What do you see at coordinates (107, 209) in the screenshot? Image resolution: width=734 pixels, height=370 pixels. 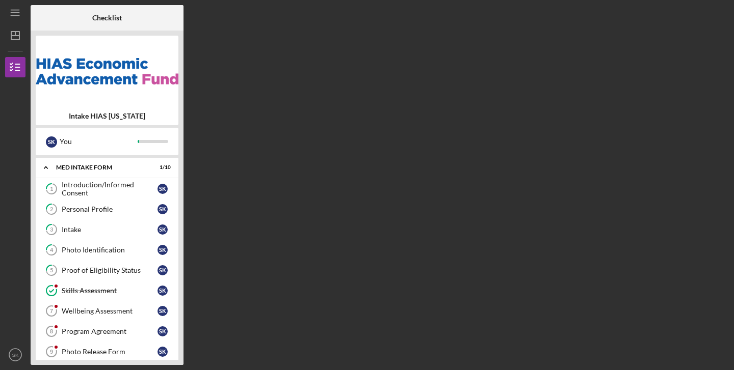 I see `a: 2Personal ProfileSK` at bounding box center [107, 209].